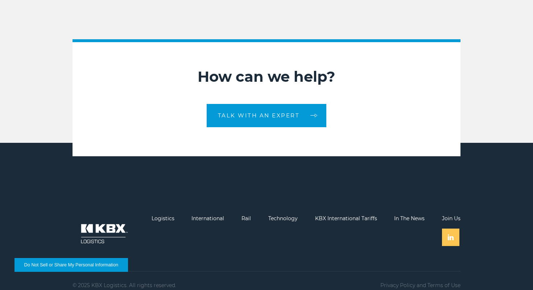  What do you see at coordinates (267, 115) in the screenshot?
I see `a: Talk With An Expert arrow arrow` at bounding box center [267, 115].